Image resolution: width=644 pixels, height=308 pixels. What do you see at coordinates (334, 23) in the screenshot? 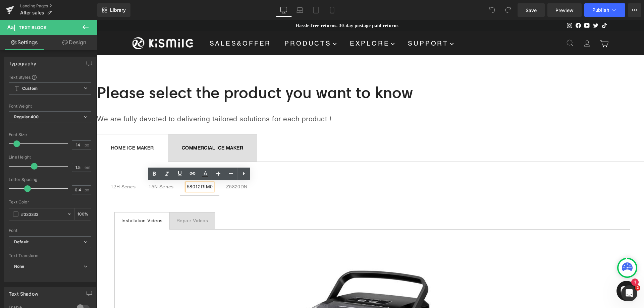
I see `summary: Support` at bounding box center [334, 23].